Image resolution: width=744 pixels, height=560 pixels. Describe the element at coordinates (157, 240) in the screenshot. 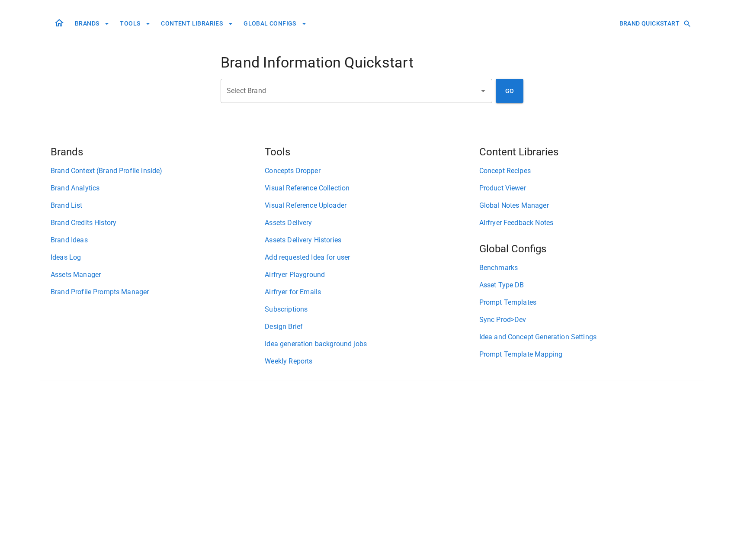

I see `a: Brand Ideas` at that location.